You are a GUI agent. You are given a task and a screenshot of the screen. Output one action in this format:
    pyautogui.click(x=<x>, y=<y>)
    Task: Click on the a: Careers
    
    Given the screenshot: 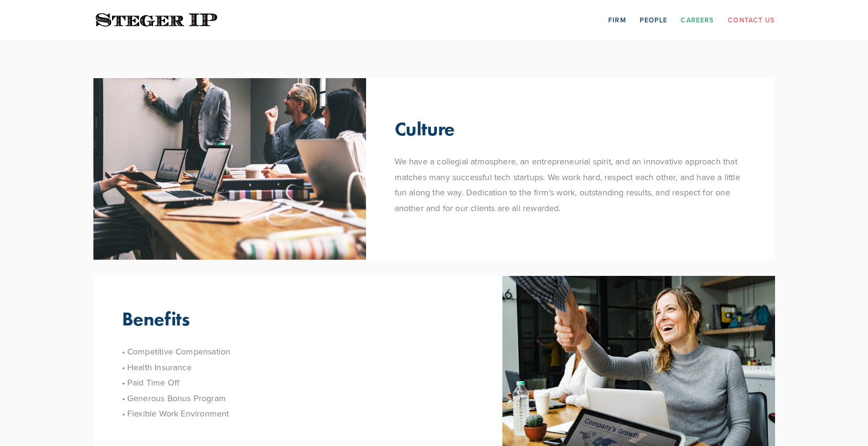 What is the action you would take?
    pyautogui.click(x=697, y=19)
    